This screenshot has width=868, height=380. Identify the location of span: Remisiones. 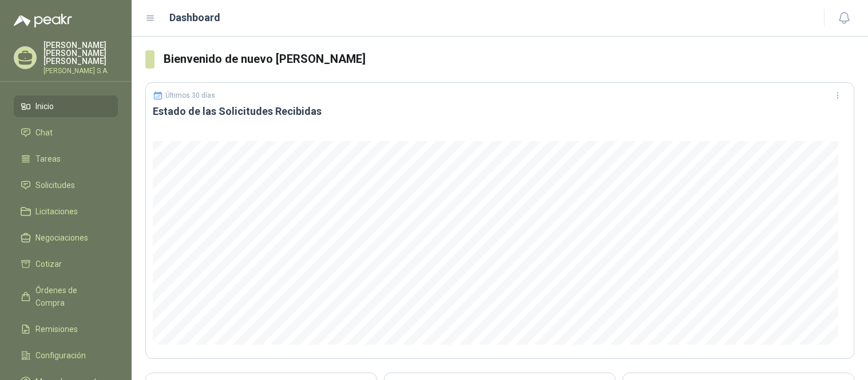
(57, 330).